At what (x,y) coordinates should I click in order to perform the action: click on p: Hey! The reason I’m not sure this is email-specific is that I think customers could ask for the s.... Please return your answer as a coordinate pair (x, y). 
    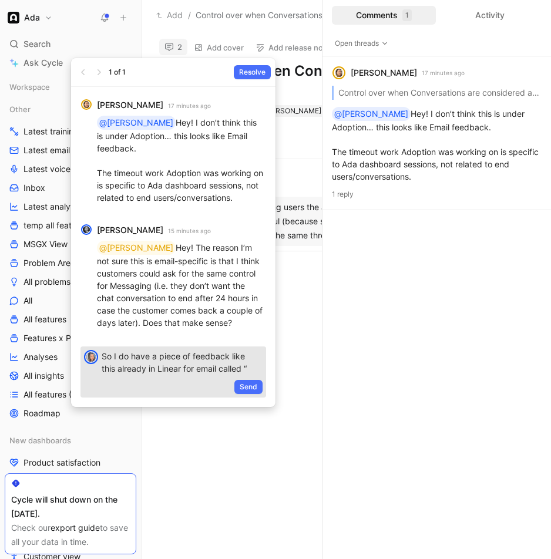
    Looking at the image, I should click on (181, 285).